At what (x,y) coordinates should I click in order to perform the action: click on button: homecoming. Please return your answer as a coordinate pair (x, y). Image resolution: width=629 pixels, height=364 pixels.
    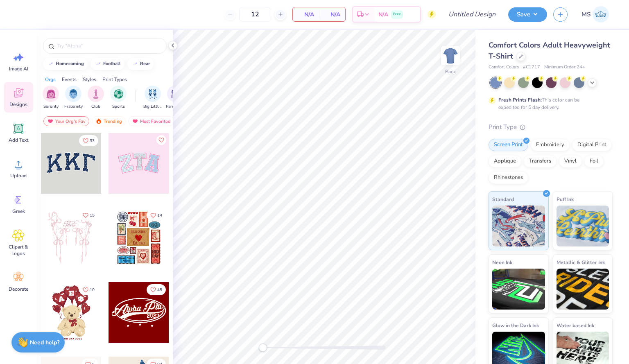
    Looking at the image, I should click on (65, 64).